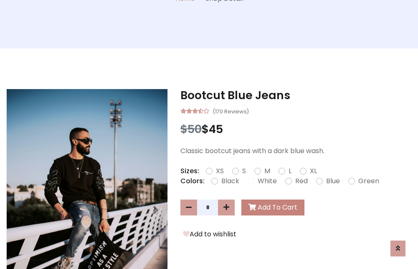  What do you see at coordinates (267, 181) in the screenshot?
I see `label: White` at bounding box center [267, 181].